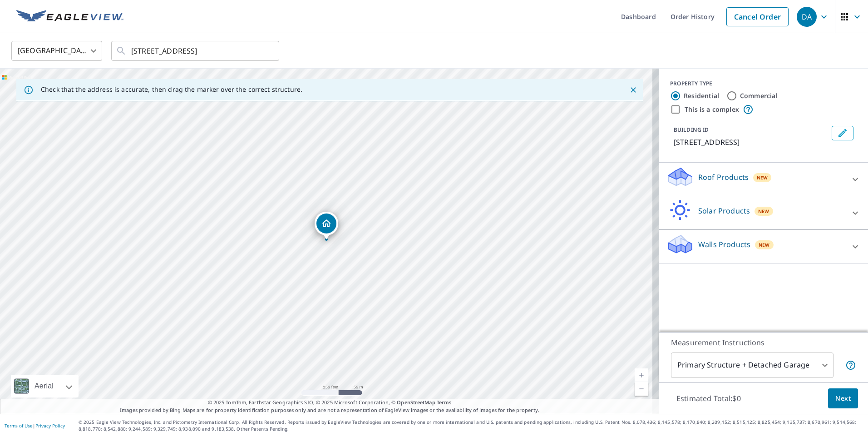 Image resolution: width=868 pixels, height=437 pixels. Describe the element at coordinates (444, 402) in the screenshot. I see `a: Terms` at that location.